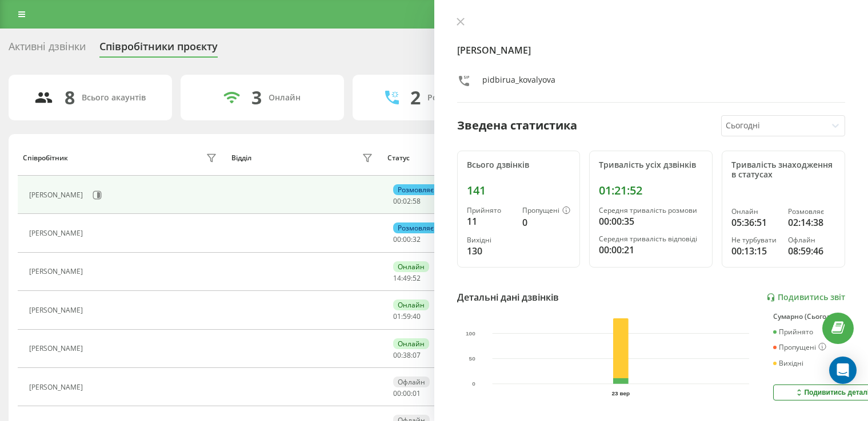  I want to click on div: Не турбувати, so click(755, 240).